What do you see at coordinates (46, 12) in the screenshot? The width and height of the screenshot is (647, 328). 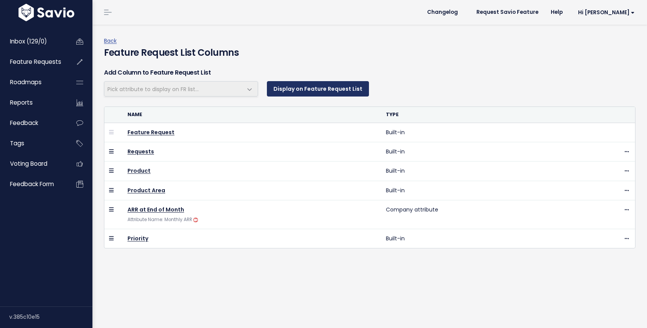 I see `img: logo-white.9d6f32f41409.svg` at bounding box center [46, 12].